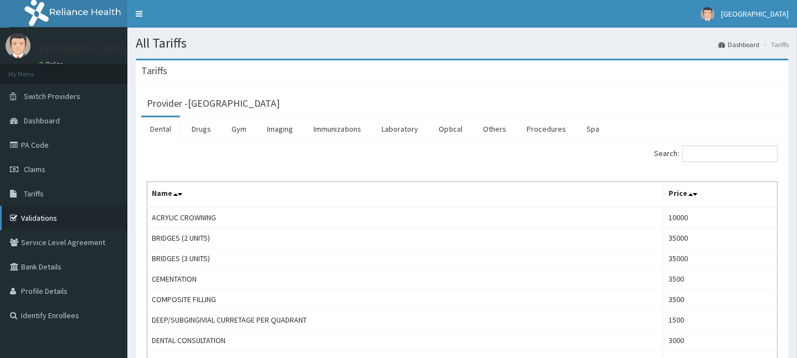  I want to click on a: Gym, so click(239, 129).